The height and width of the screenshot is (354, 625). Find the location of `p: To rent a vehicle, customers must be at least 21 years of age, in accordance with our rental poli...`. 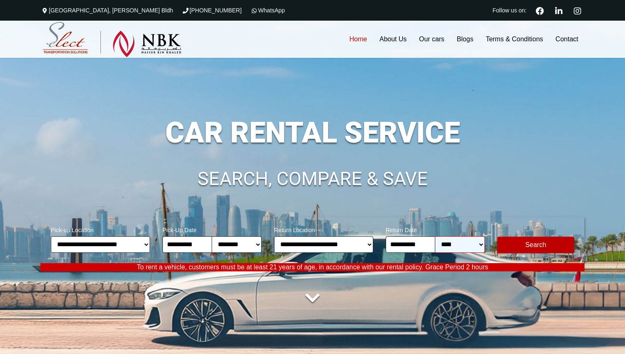

p: To rent a vehicle, customers must be at least 21 years of age, in accordance with our rental poli... is located at coordinates (312, 267).